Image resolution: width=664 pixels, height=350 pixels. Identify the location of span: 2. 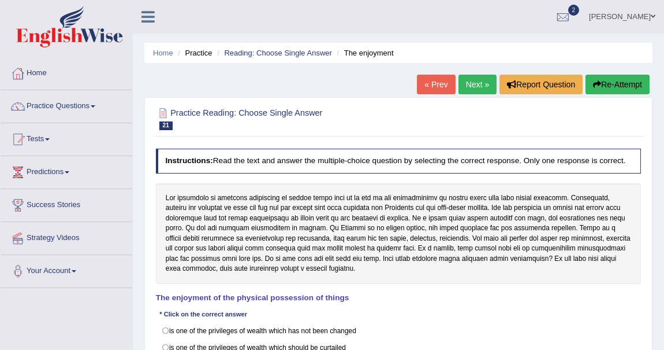
(574, 10).